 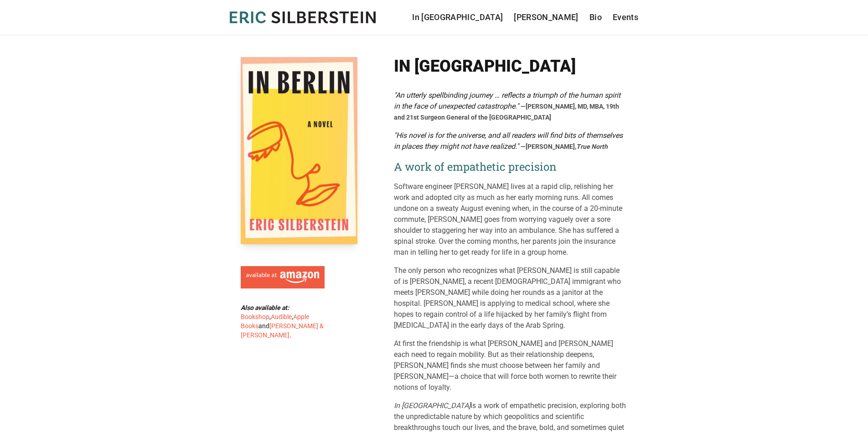 What do you see at coordinates (511, 166) in the screenshot?
I see `h2: A work of empathetic precision` at bounding box center [511, 166].